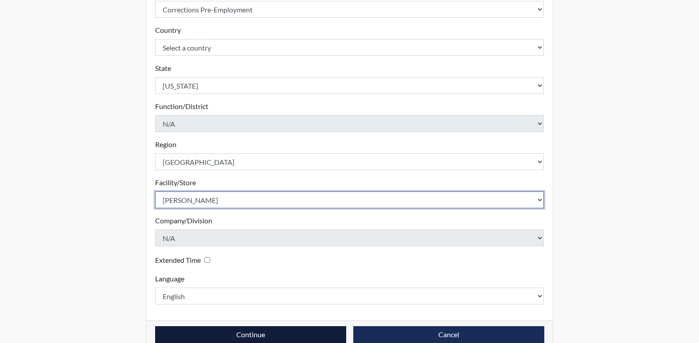 This screenshot has height=343, width=699. I want to click on button: Cancel, so click(449, 335).